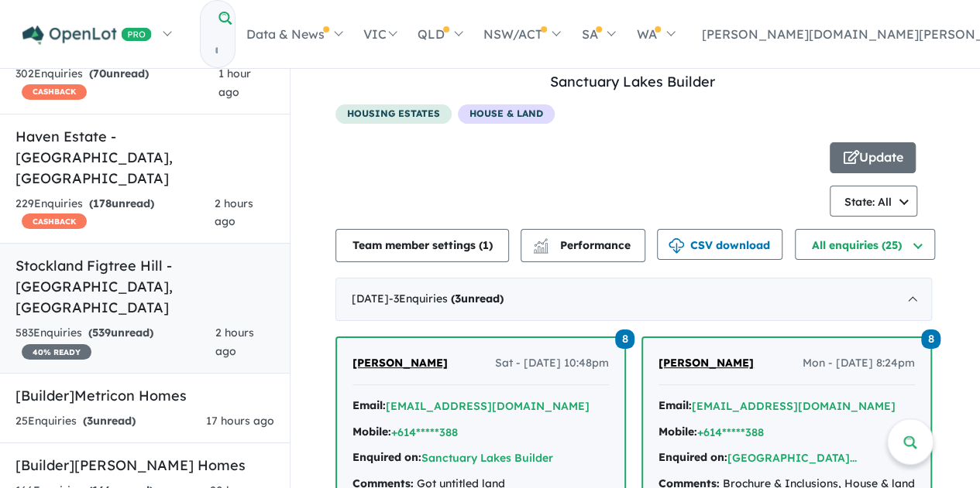 This screenshot has width=980, height=488. Describe the element at coordinates (521, 34) in the screenshot. I see `a: NSW/ACT` at that location.